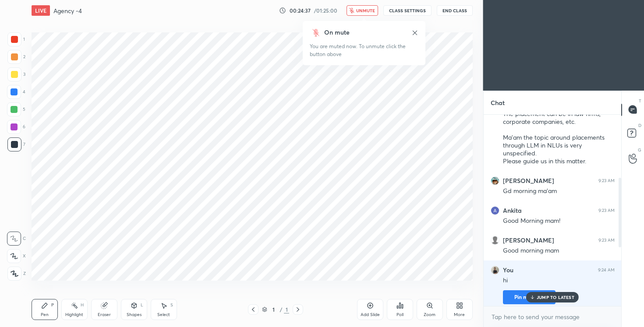 Image resolution: width=644 pixels, height=327 pixels. What do you see at coordinates (16, 92) in the screenshot?
I see `div: 4` at bounding box center [16, 92].